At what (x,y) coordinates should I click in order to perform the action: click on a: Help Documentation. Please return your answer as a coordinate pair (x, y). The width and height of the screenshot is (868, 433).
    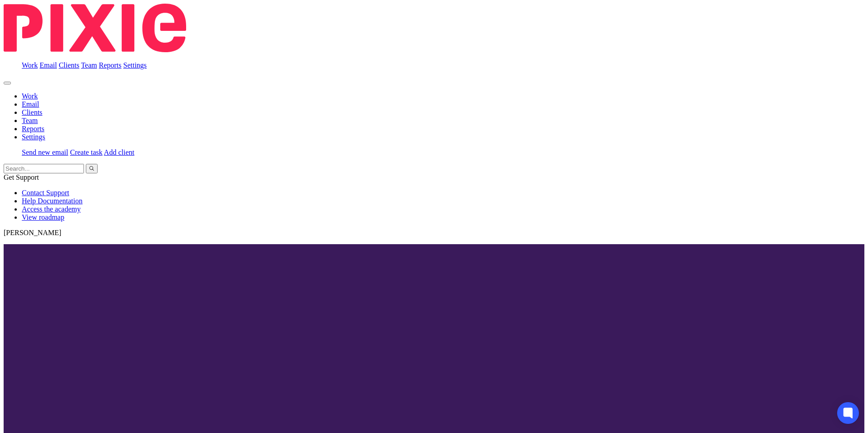
    Looking at the image, I should click on (52, 201).